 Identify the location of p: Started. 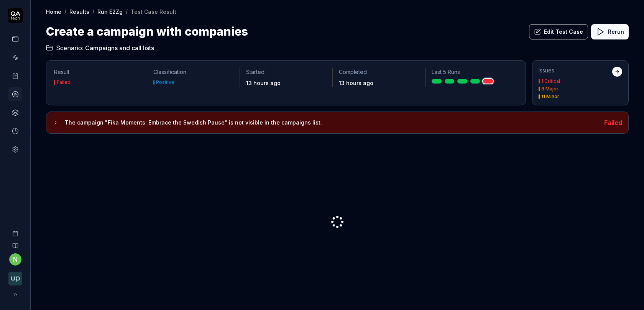
(286, 72).